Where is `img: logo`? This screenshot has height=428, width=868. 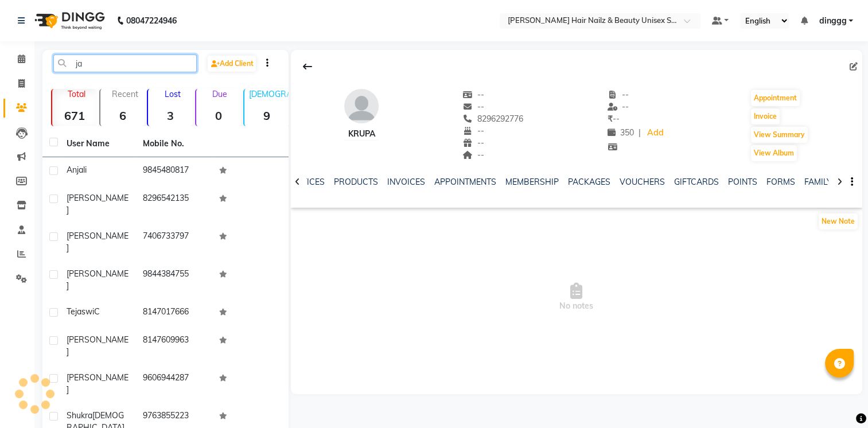
img: logo is located at coordinates (68, 21).